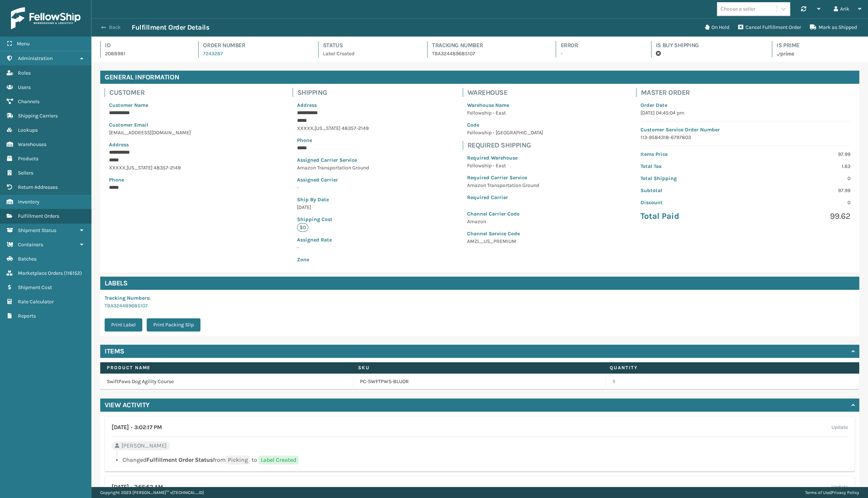 Image resolution: width=868 pixels, height=498 pixels. Describe the element at coordinates (505, 158) in the screenshot. I see `p: Required Warehouse` at that location.